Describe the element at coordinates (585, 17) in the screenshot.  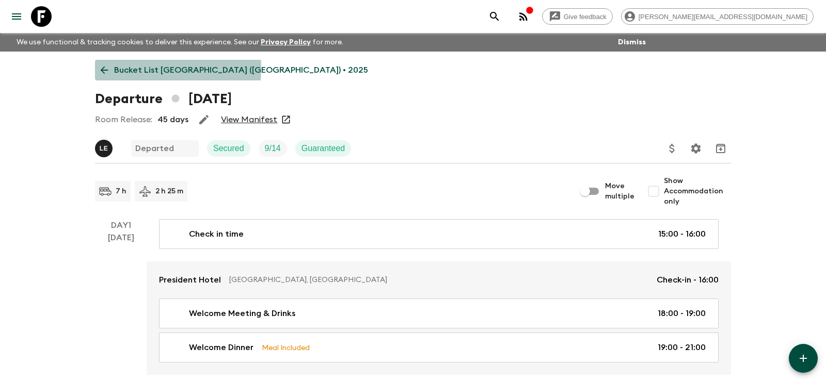
I see `span: Give feedback` at that location.